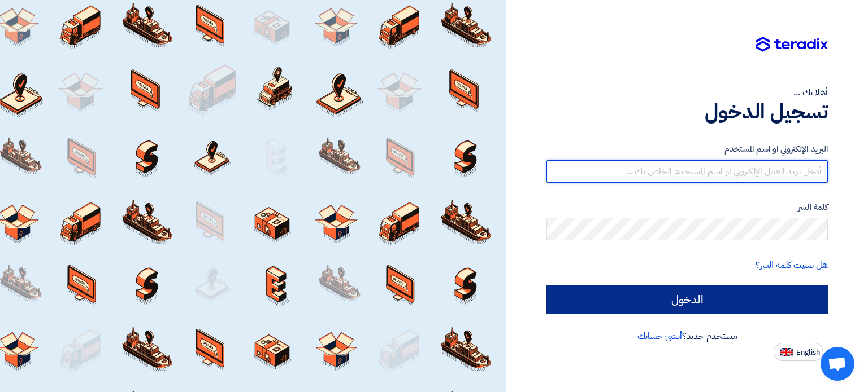 This screenshot has height=392, width=868. Describe the element at coordinates (799, 352) in the screenshot. I see `button: English` at that location.